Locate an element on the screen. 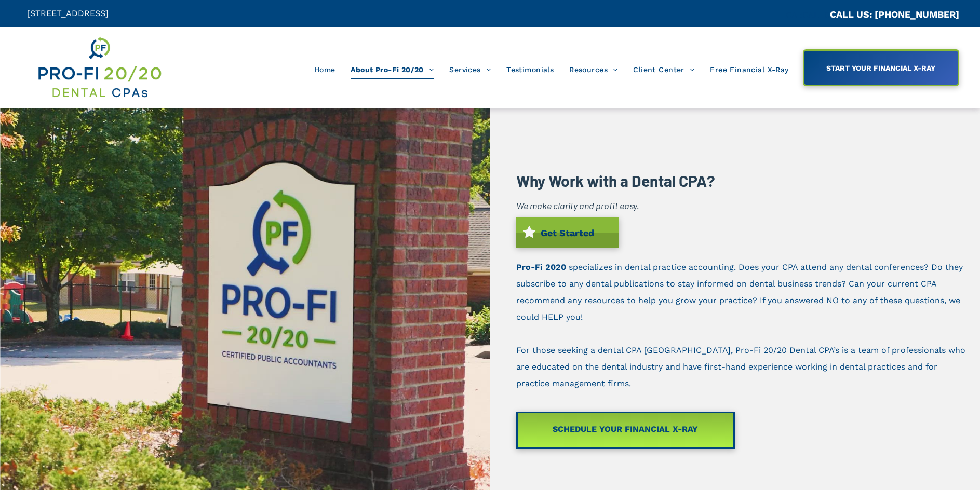 The height and width of the screenshot is (490, 980). span: specializes in dental practice accounting. Does your CPA attend any dental conferences? Do they s... is located at coordinates (740, 291).